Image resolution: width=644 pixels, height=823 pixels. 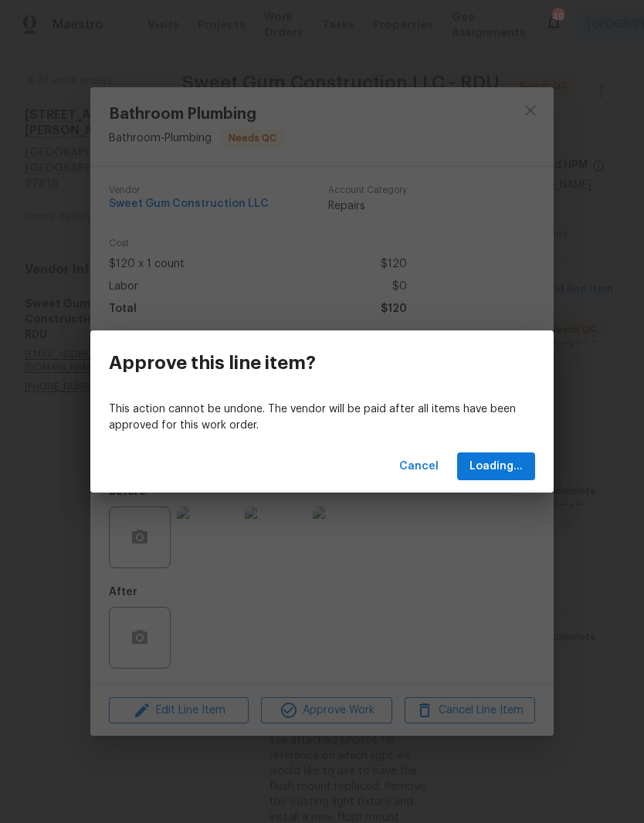 I want to click on button: Cancel, so click(x=418, y=467).